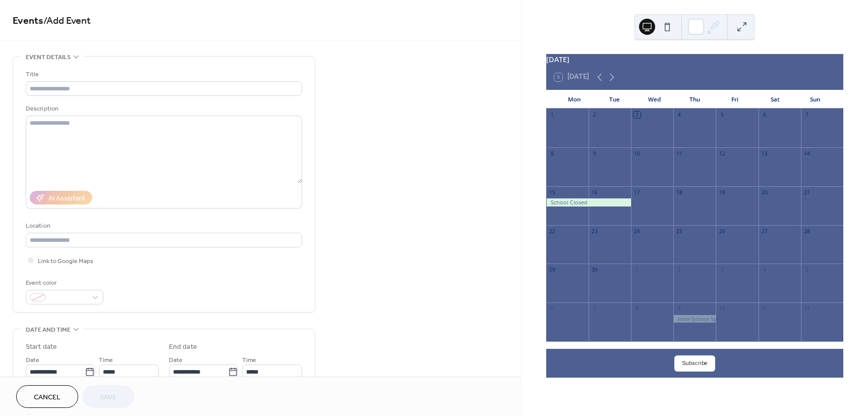  Describe the element at coordinates (775, 99) in the screenshot. I see `div: Sat` at that location.